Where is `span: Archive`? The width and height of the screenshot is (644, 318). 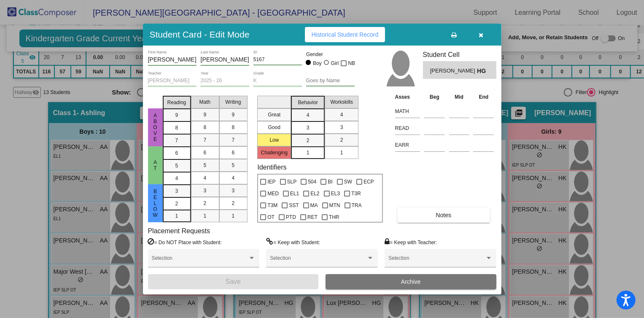 span: Archive is located at coordinates (411, 282).